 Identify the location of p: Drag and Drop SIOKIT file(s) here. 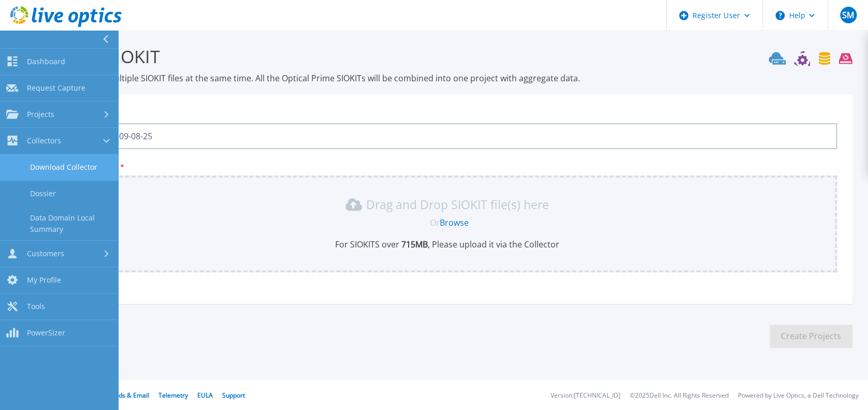
(458, 205).